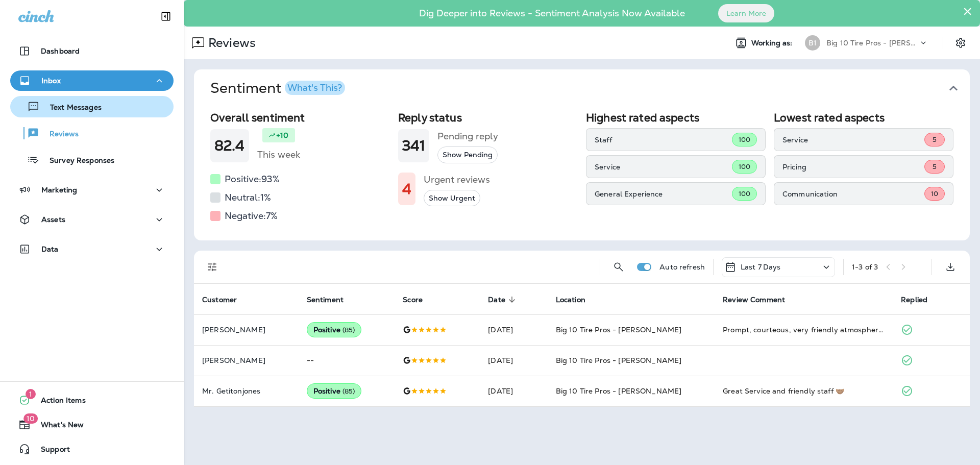 The image size is (980, 465). What do you see at coordinates (682, 267) in the screenshot?
I see `p: Auto refresh` at bounding box center [682, 267].